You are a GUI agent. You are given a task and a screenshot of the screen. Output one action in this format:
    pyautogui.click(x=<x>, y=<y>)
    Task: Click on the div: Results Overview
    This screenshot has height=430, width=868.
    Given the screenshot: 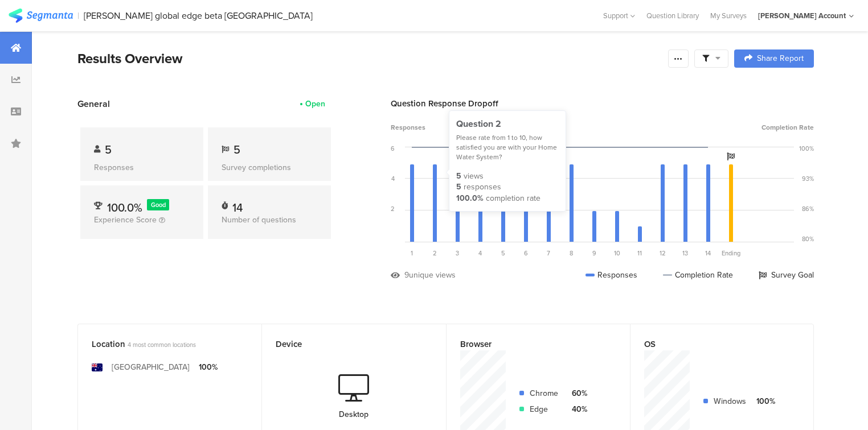 What is the action you would take?
    pyautogui.click(x=370, y=59)
    